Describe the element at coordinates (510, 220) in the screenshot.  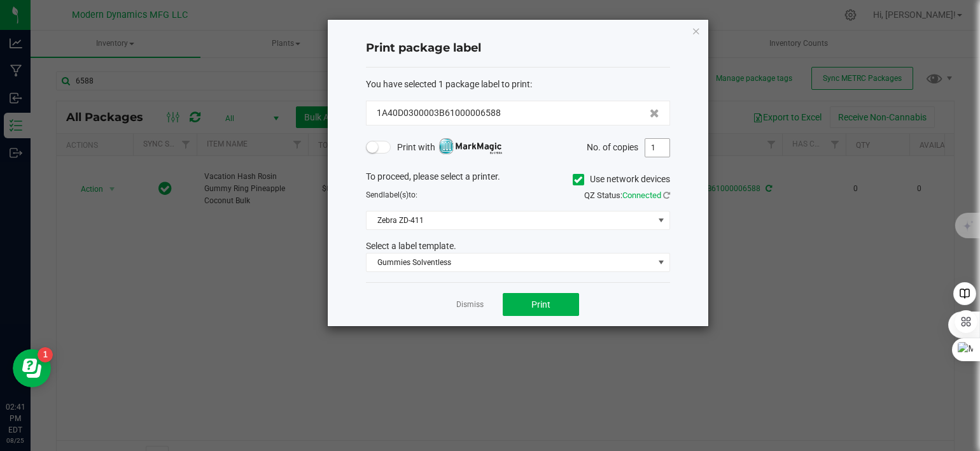
I see `span: Zebra ZD-411` at that location.